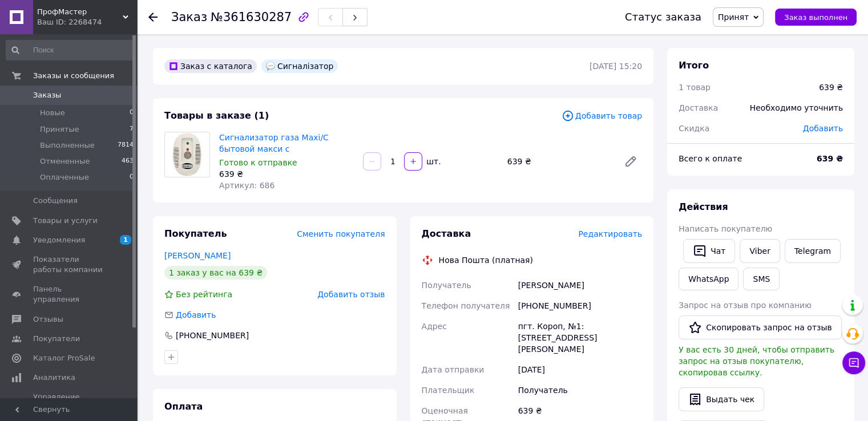  I want to click on span: Итого, so click(693, 65).